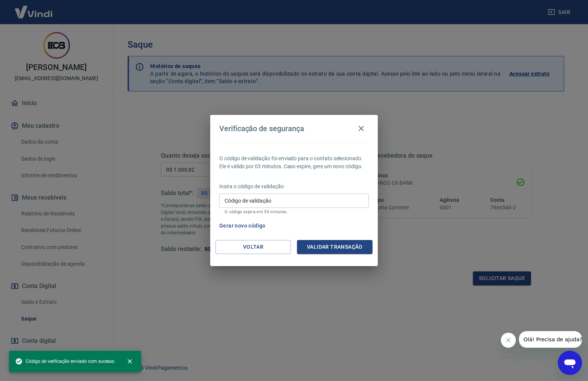  I want to click on button: Validar transação, so click(335, 247).